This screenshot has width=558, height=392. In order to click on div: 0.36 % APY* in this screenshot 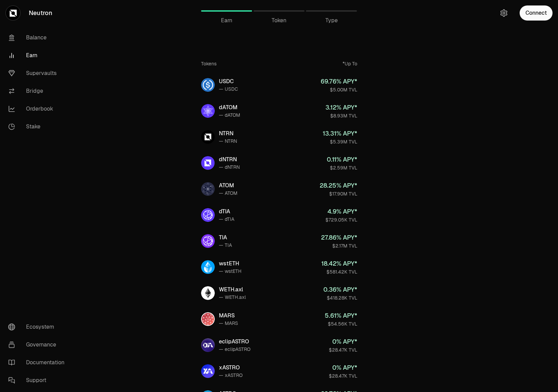, I will do `click(340, 290)`.